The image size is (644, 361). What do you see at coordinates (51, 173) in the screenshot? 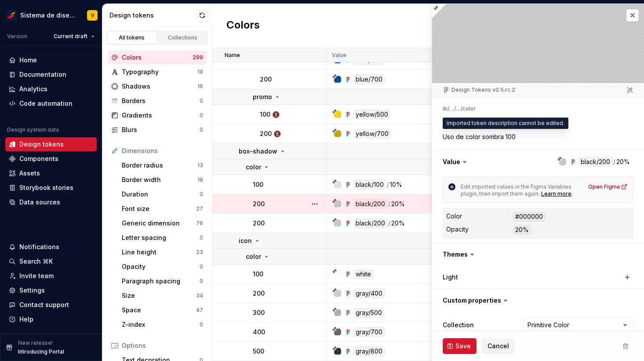
I see `a: Assets` at bounding box center [51, 173].